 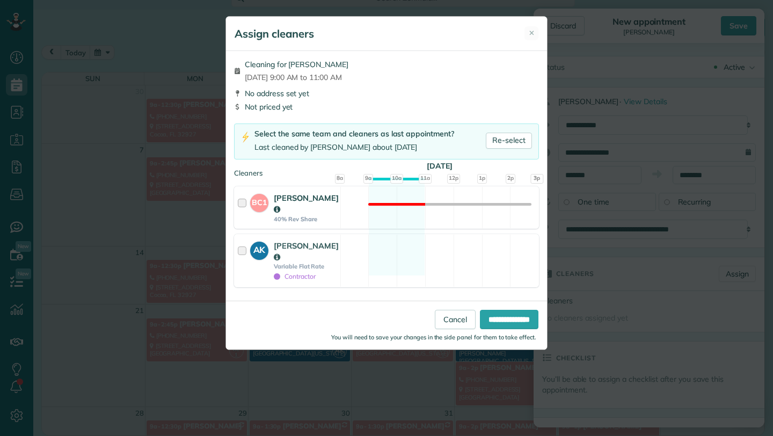 What do you see at coordinates (455, 319) in the screenshot?
I see `a: Cancel` at bounding box center [455, 319].